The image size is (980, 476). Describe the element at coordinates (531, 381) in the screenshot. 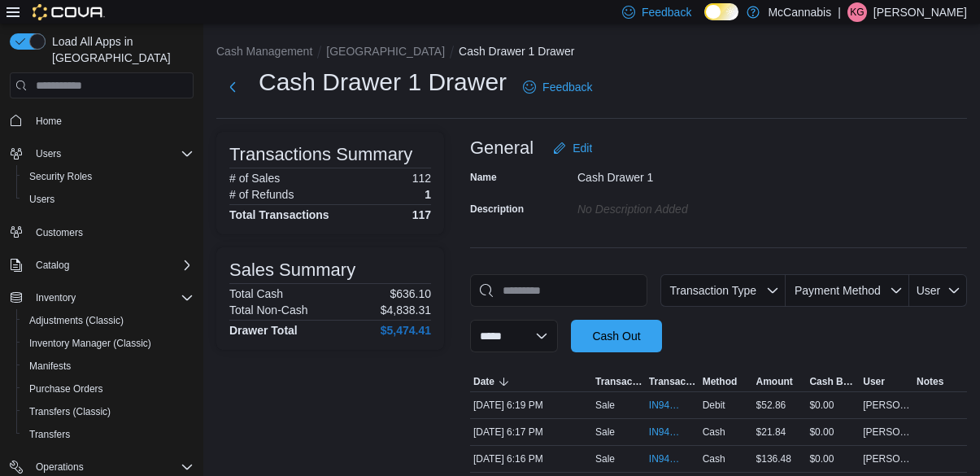

I see `button: Date` at that location.